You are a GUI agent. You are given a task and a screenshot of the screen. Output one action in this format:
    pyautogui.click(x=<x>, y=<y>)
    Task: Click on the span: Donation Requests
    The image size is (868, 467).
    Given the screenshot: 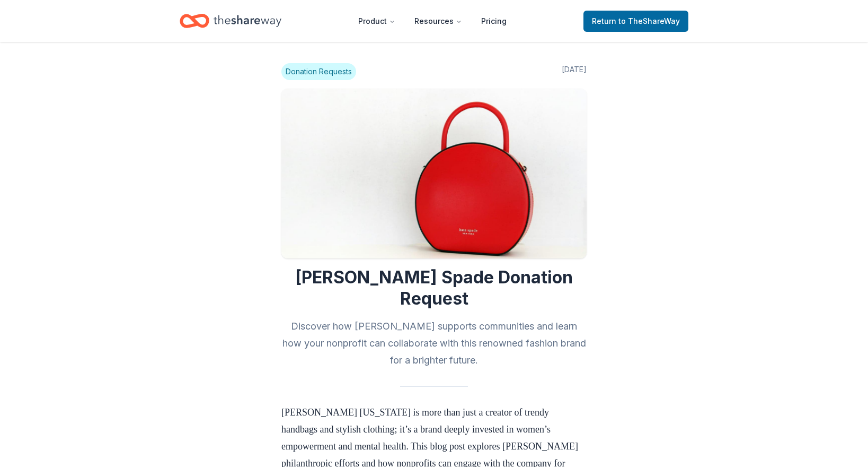 What is the action you would take?
    pyautogui.click(x=318, y=72)
    